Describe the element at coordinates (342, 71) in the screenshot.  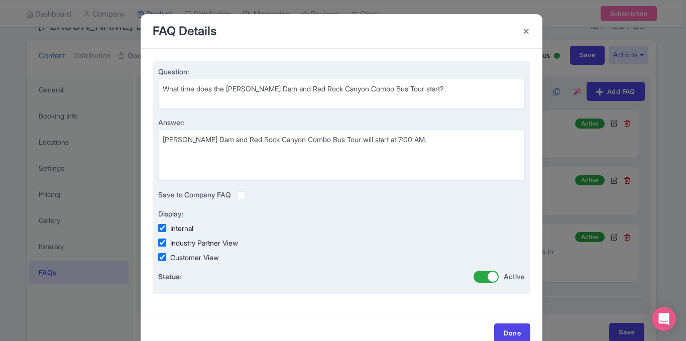
I see `label: Question:` at that location.